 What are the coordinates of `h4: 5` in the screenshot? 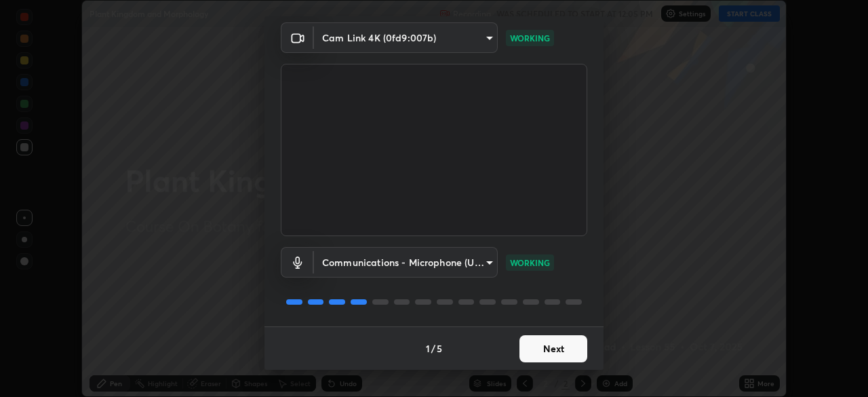 It's located at (439, 348).